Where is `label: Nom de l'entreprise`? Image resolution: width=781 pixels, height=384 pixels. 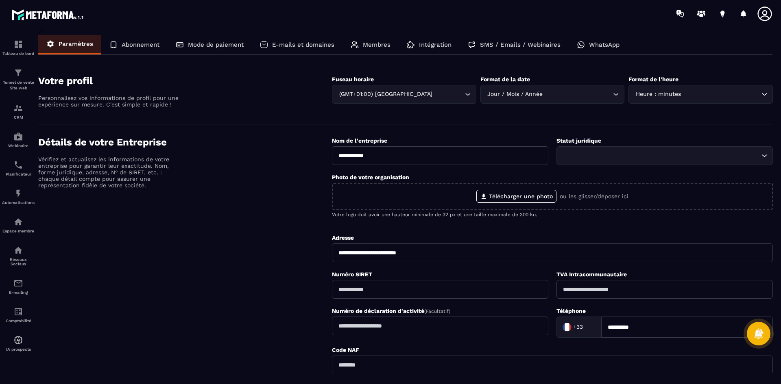 label: Nom de l'entreprise is located at coordinates (360, 141).